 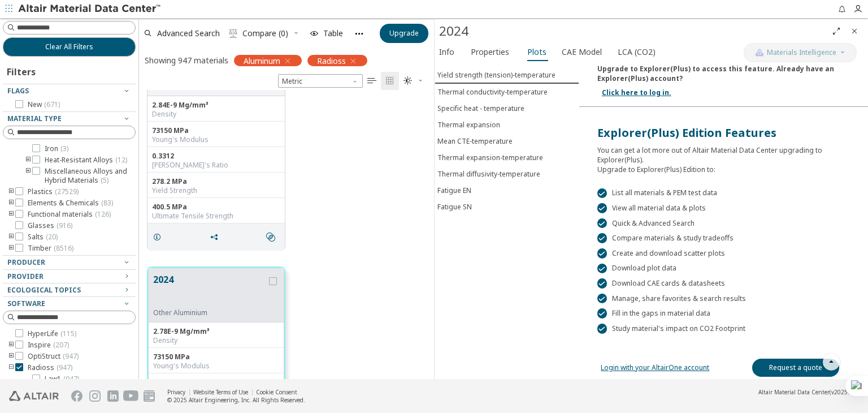 I want to click on div: Explorer(Plus) Edition Features, so click(x=723, y=133).